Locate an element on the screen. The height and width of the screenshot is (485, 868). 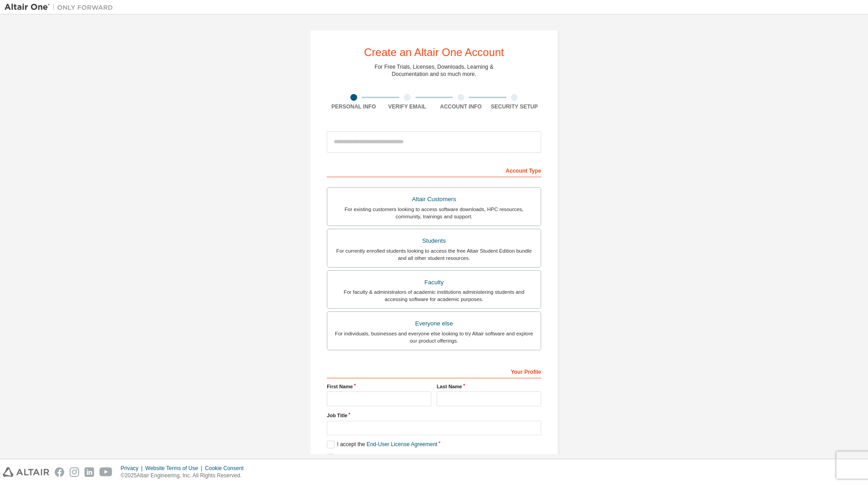
div: Your Profile is located at coordinates (434, 371).